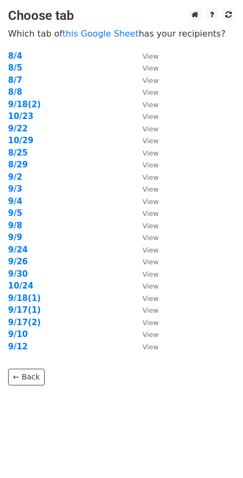 This screenshot has width=243, height=478. Describe the element at coordinates (18, 129) in the screenshot. I see `strong: 9/22` at that location.